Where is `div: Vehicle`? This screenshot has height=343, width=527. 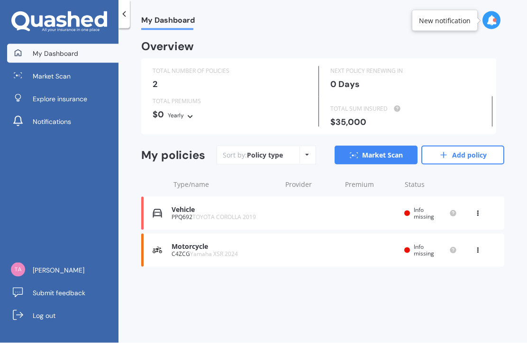 div: Vehicle is located at coordinates (224, 210).